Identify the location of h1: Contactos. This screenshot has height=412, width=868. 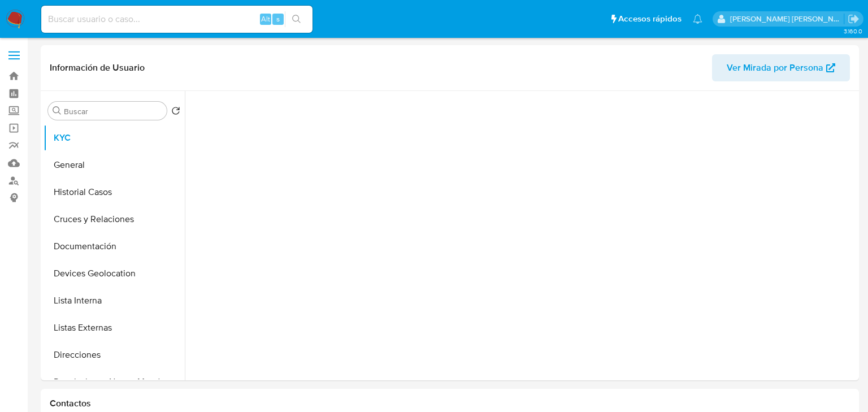
(450, 403).